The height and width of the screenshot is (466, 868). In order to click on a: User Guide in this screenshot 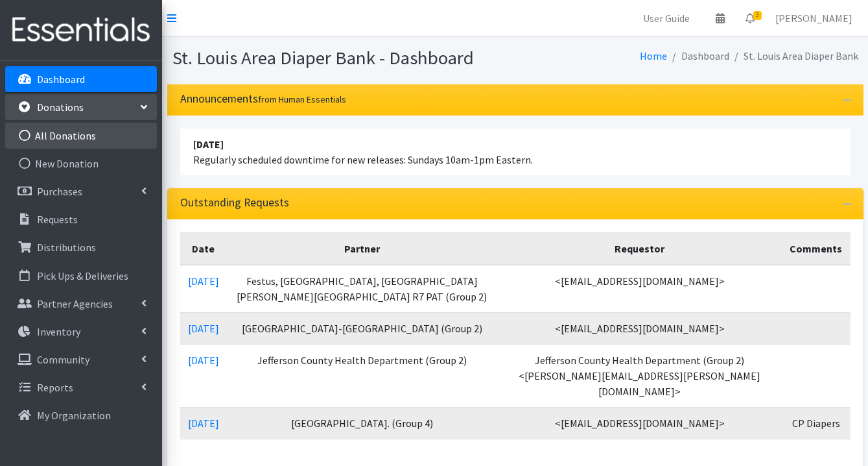, I will do `click(666, 18)`.